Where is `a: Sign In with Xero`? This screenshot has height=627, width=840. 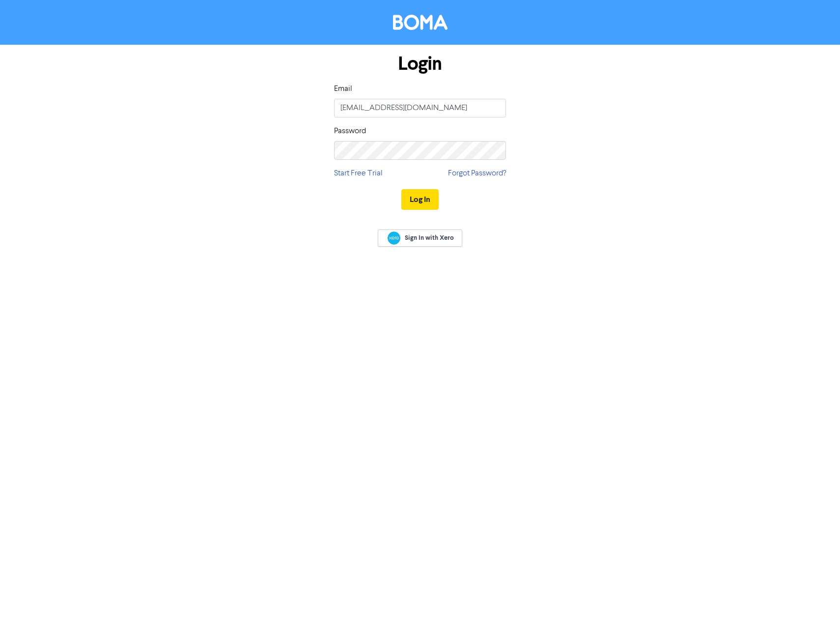 a: Sign In with Xero is located at coordinates (420, 238).